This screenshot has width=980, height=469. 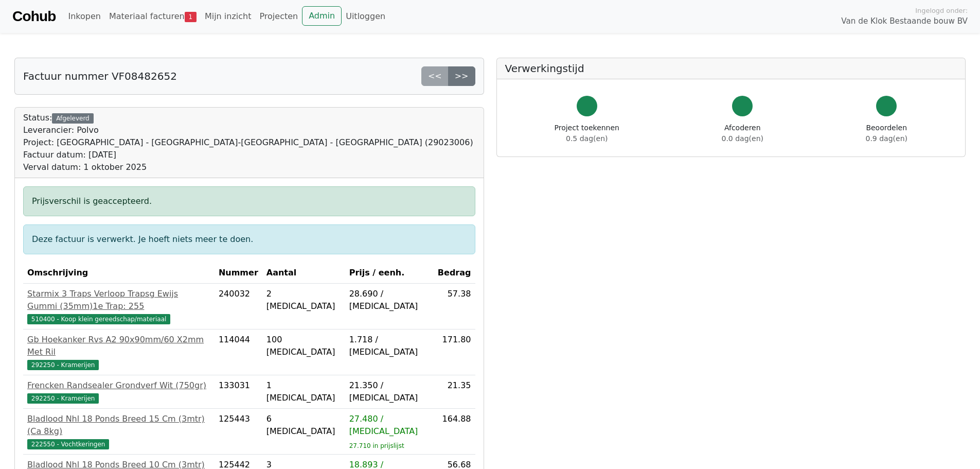 What do you see at coordinates (238, 392) in the screenshot?
I see `td: 133031` at bounding box center [238, 392].